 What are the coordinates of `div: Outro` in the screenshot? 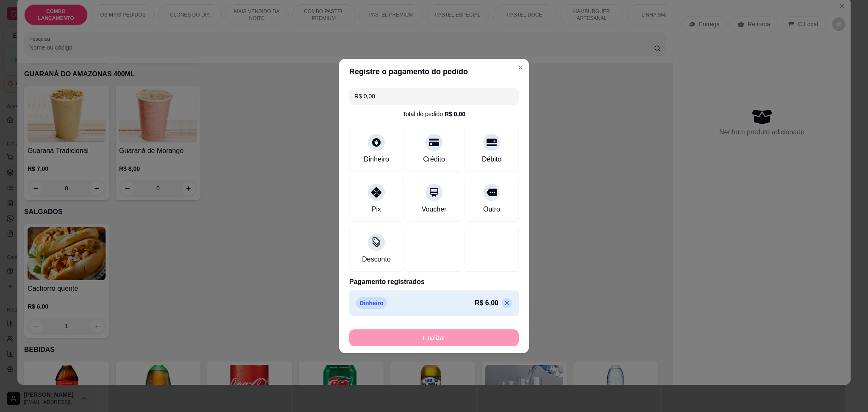 It's located at (492, 209).